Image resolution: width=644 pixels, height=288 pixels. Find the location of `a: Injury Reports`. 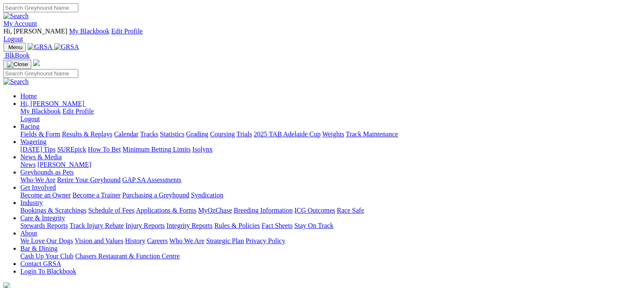

a: Injury Reports is located at coordinates (145, 225).